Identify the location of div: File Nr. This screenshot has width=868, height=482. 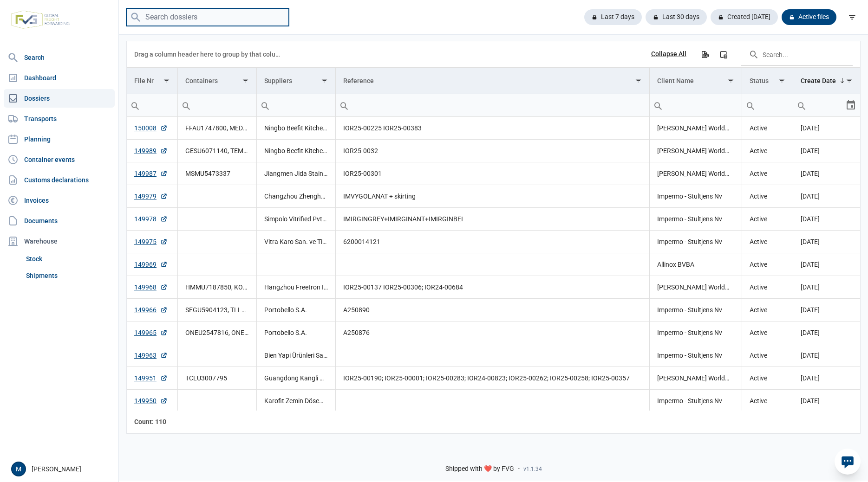
(144, 81).